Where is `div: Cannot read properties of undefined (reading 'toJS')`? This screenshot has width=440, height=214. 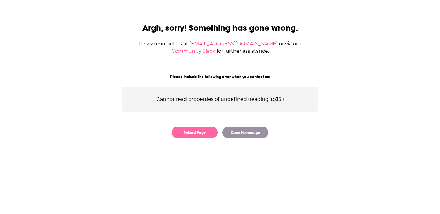
div: Cannot read properties of undefined (reading 'toJS') is located at coordinates (220, 99).